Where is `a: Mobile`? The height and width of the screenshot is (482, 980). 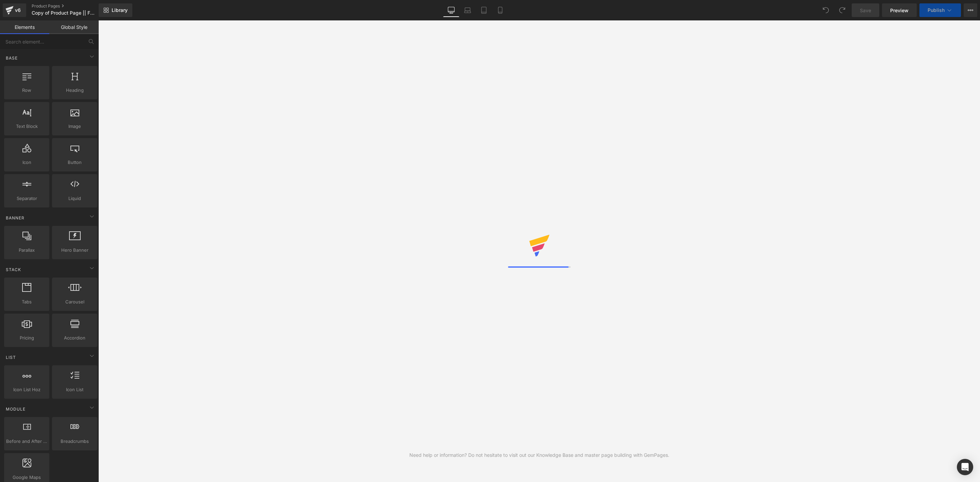
a: Mobile is located at coordinates (500, 10).